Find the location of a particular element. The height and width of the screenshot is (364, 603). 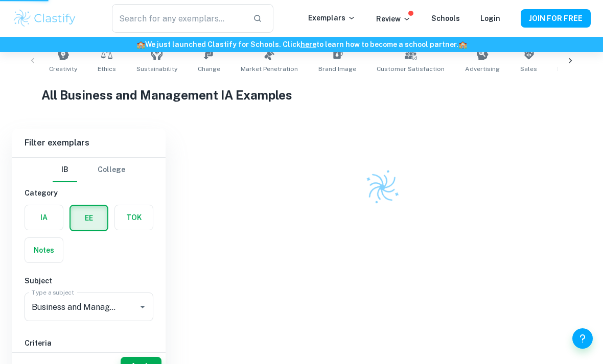

h6: Category is located at coordinates (89, 193).